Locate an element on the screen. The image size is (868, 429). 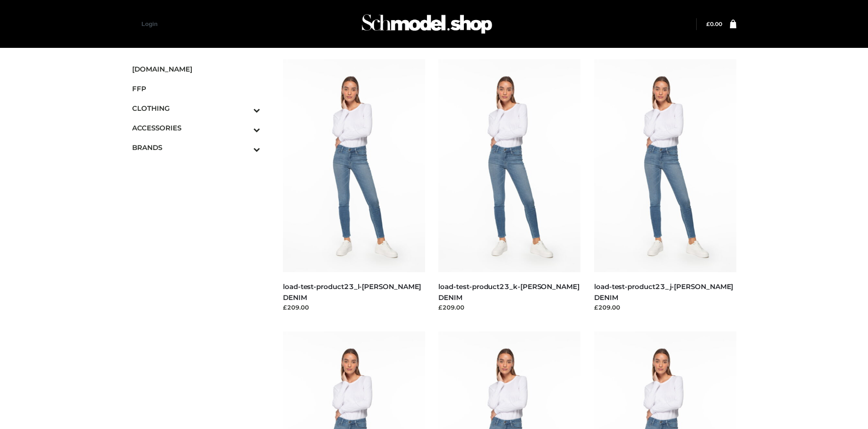
span: ACCESSORIES is located at coordinates (197, 128).